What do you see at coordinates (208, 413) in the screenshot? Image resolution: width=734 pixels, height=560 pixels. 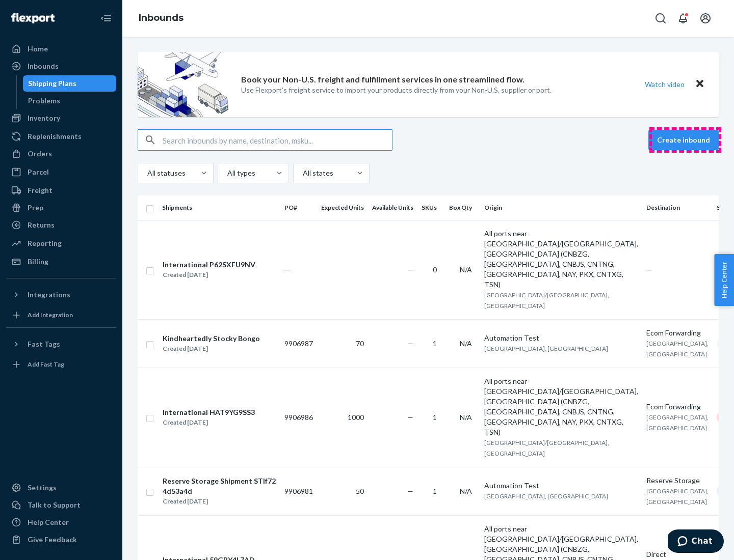 I see `div: International HAT9YG9SS3` at bounding box center [208, 413].